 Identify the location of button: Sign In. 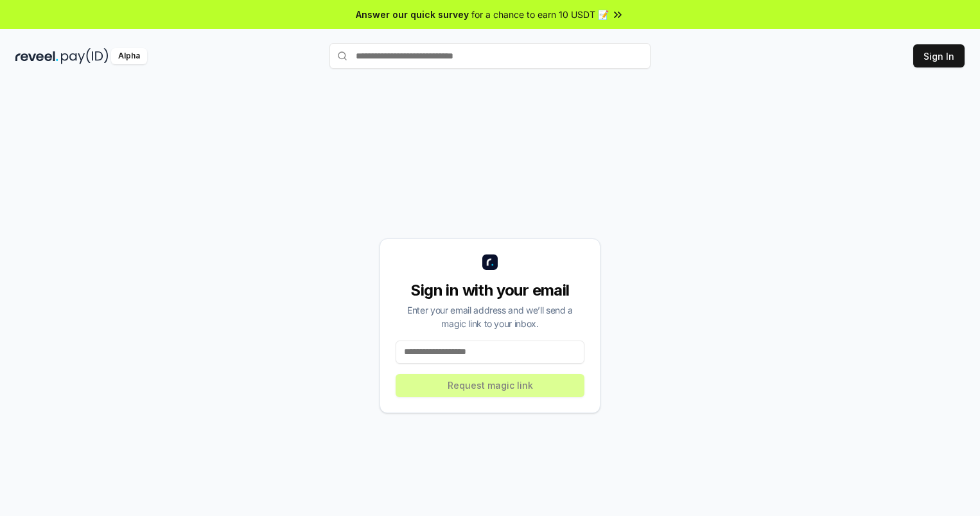
(939, 56).